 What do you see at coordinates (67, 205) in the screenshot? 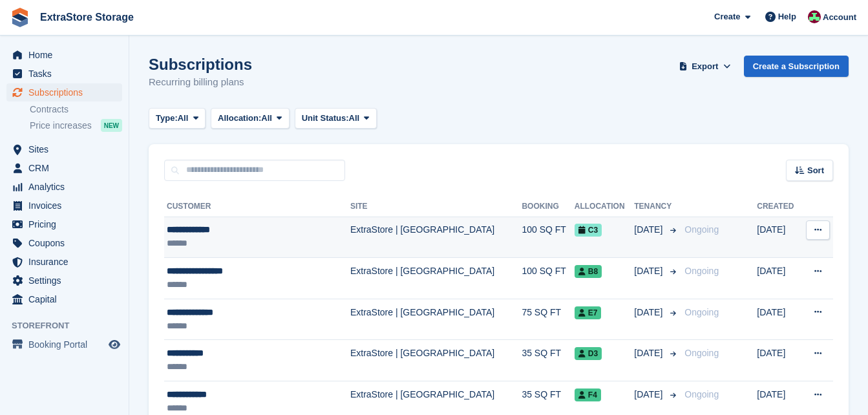
I see `span: Invoices` at bounding box center [67, 205].